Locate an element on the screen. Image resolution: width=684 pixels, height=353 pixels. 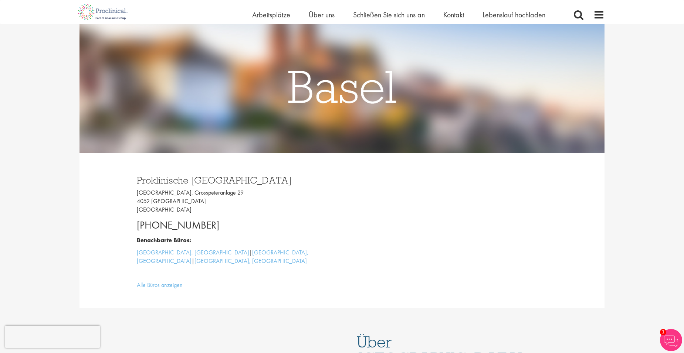
span: Lebenslauf hochladen is located at coordinates (514, 15).